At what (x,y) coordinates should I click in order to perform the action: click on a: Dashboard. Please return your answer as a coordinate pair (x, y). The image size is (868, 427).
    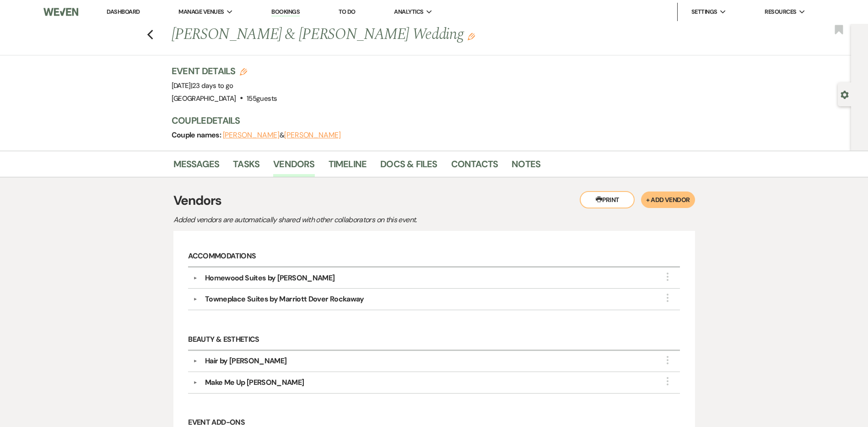
    Looking at the image, I should click on (123, 12).